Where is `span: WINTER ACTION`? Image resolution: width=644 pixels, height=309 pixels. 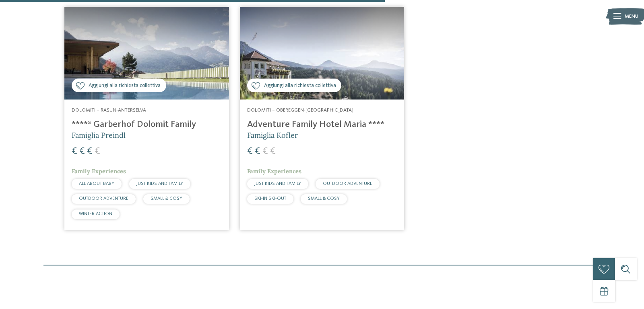 span: WINTER ACTION is located at coordinates (95, 214).